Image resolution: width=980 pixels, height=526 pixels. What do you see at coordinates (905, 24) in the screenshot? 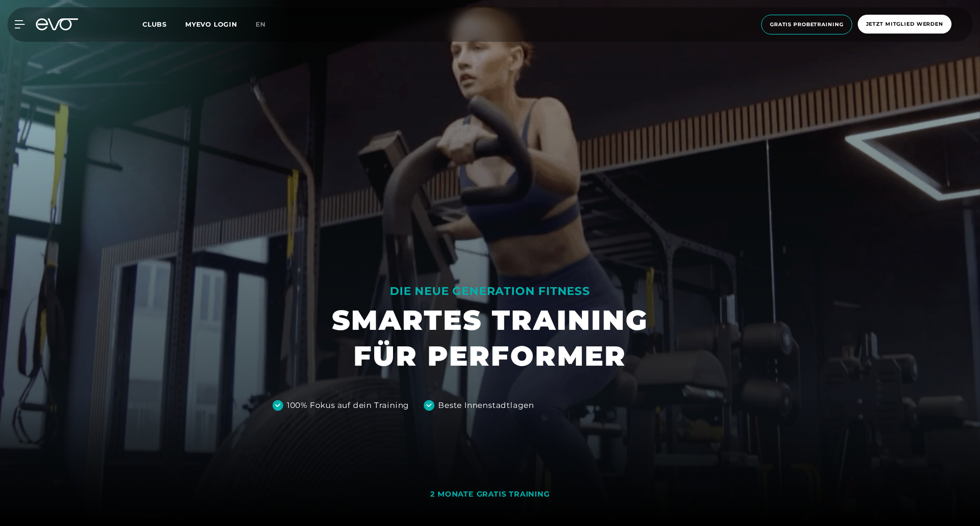
I see `a: Jetzt Mitglied werden` at bounding box center [905, 24].